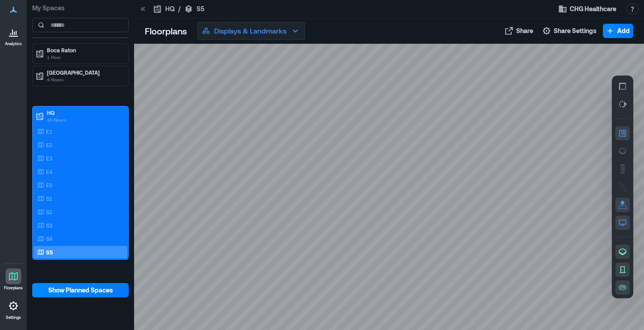  I want to click on p: E2, so click(49, 145).